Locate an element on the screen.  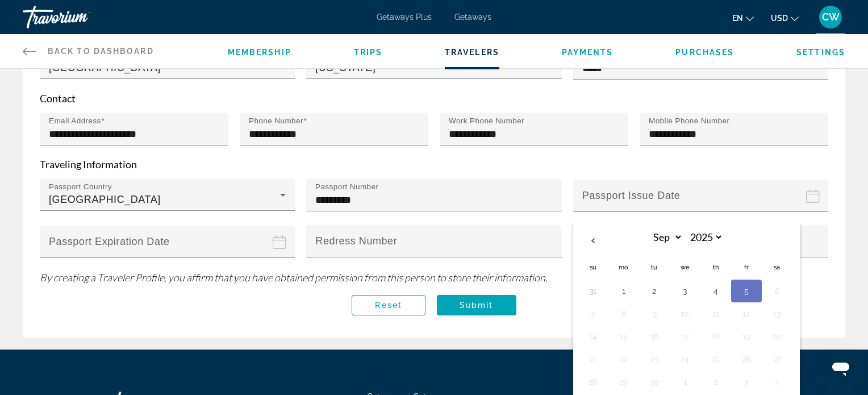
p: By creating a Traveler Profile, you affirm that you have obtained permission from this person to ... is located at coordinates (434, 277).